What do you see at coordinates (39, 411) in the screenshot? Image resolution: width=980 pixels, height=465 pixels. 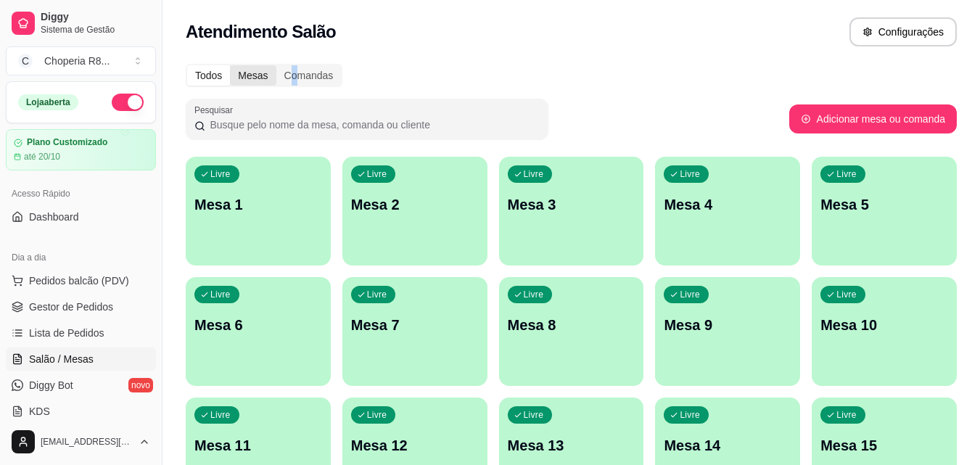 I see `span: KDS` at bounding box center [39, 411].